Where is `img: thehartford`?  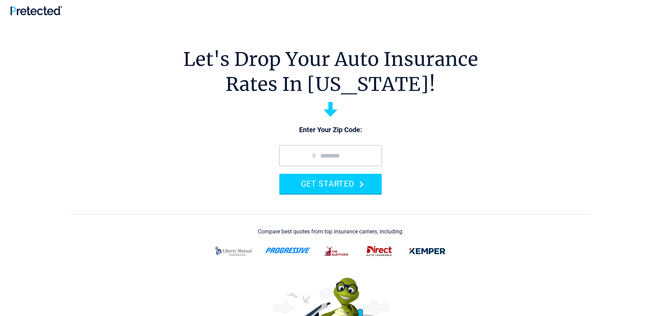
img: thehartford is located at coordinates (337, 251).